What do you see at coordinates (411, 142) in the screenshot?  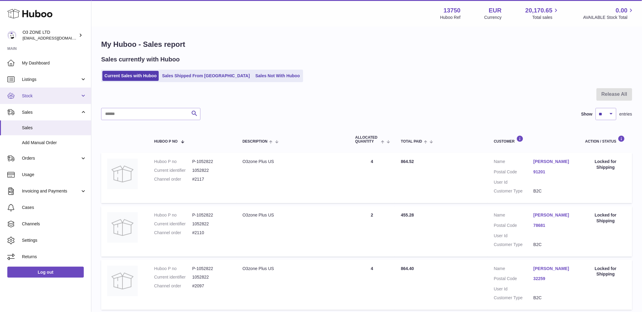 I see `span: Total paid` at bounding box center [411, 142].